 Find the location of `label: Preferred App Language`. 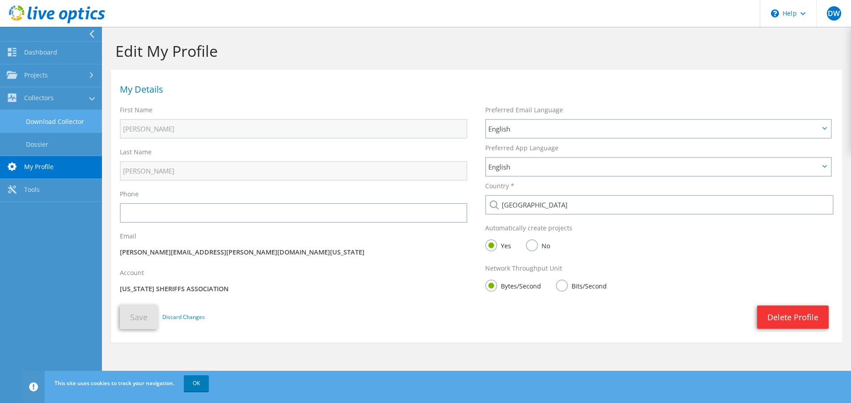

label: Preferred App Language is located at coordinates (522, 148).